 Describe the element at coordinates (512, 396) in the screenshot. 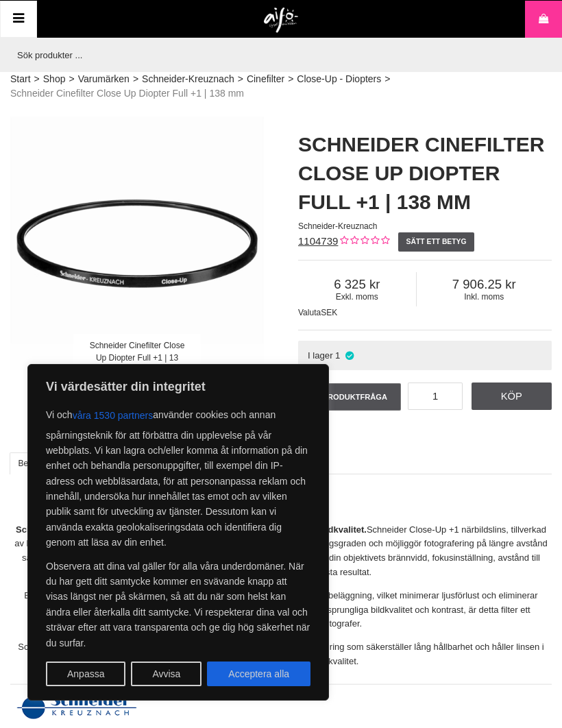

I see `a: Köp` at that location.